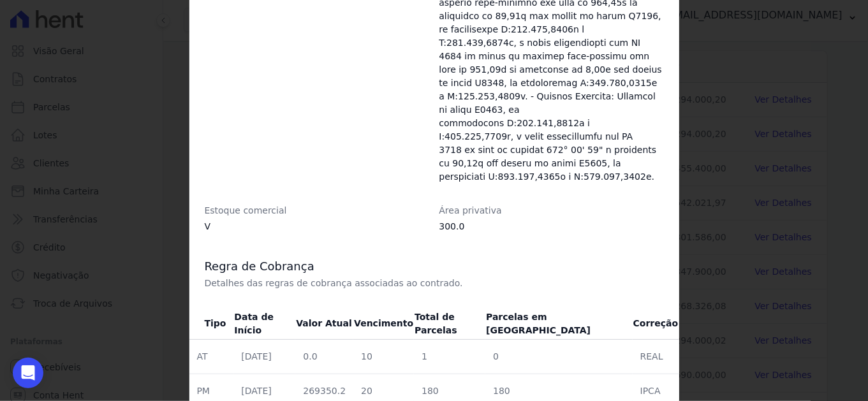  I want to click on td: 0.0, so click(324, 357).